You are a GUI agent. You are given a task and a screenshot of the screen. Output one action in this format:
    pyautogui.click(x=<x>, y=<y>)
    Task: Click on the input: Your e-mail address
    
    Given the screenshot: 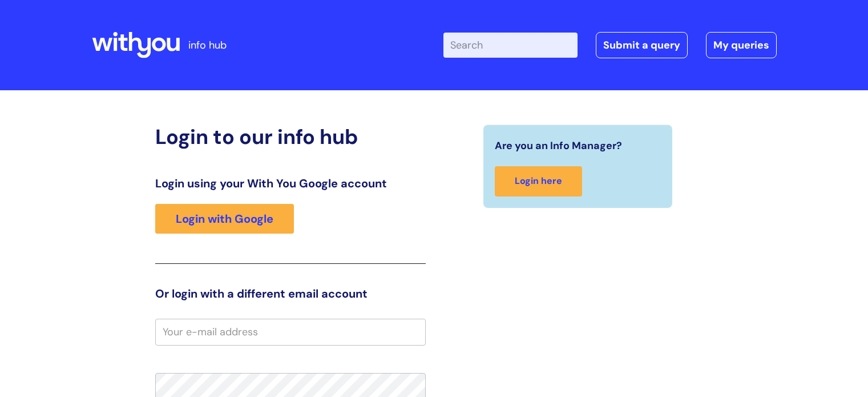 What is the action you would take?
    pyautogui.click(x=291, y=332)
    